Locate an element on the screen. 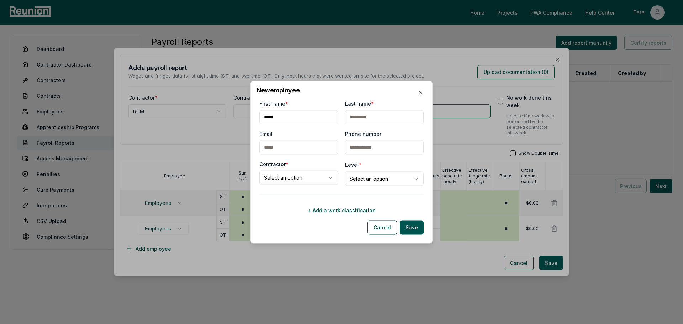 Image resolution: width=683 pixels, height=324 pixels. button: + Add a work classification is located at coordinates (342, 210).